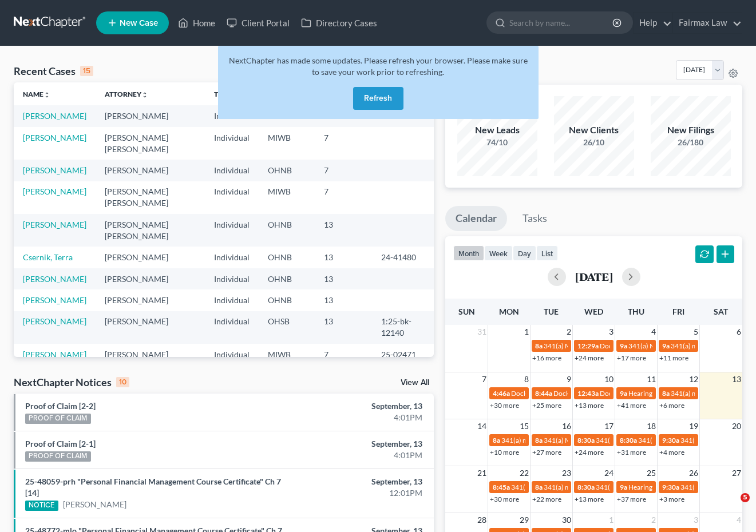 This screenshot has height=532, width=756. I want to click on a: +37 more, so click(632, 499).